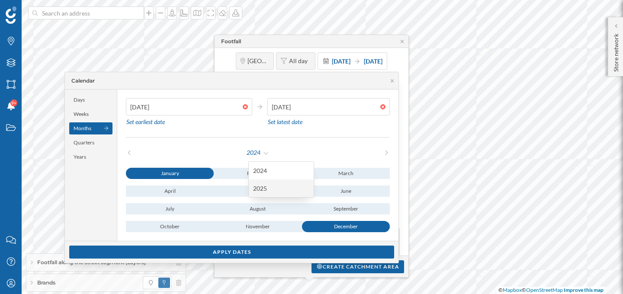 The height and width of the screenshot is (294, 623). What do you see at coordinates (170, 227) in the screenshot?
I see `button: October` at bounding box center [170, 227].